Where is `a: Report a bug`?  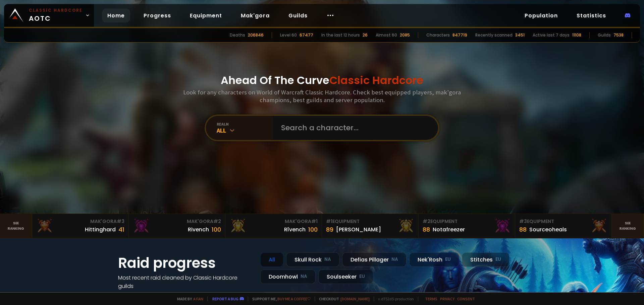
a: Report a bug is located at coordinates (225, 299).